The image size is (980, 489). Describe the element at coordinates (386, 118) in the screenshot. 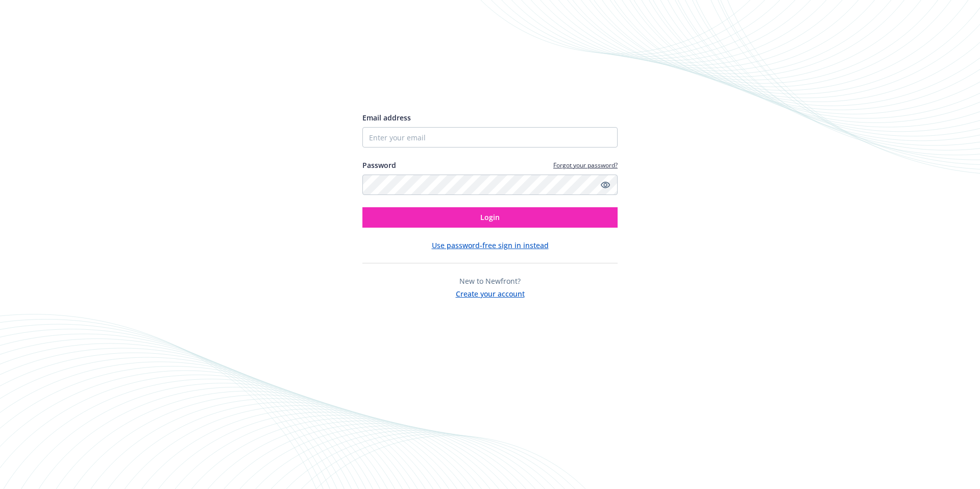

I see `span: Email address` at that location.